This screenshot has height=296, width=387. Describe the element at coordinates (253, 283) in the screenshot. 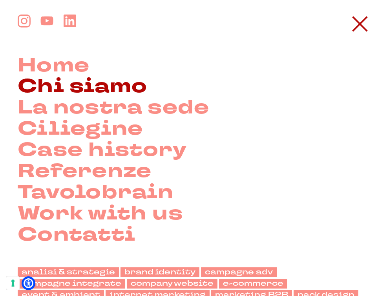

I see `a: e-commerce` at that location.